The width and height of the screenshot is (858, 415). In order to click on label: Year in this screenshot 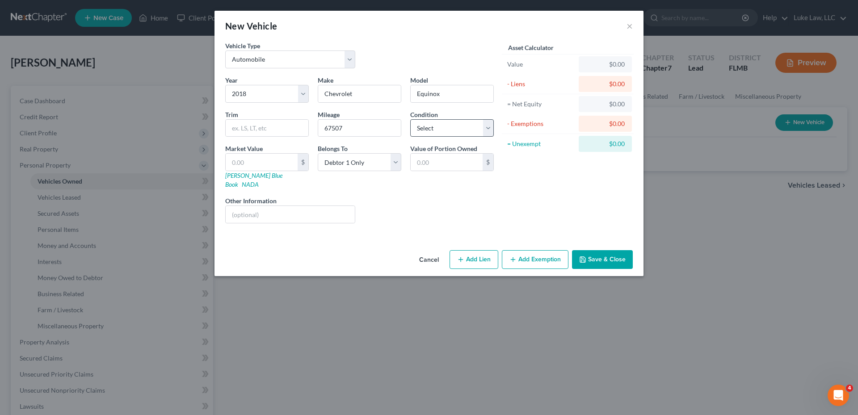, I will do `click(231, 80)`.